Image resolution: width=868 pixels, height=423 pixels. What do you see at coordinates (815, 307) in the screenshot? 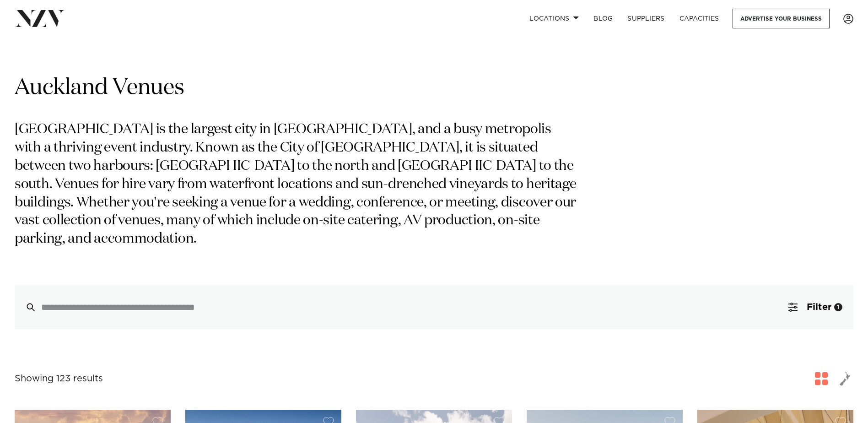
I see `button: Filter1` at bounding box center [815, 307].